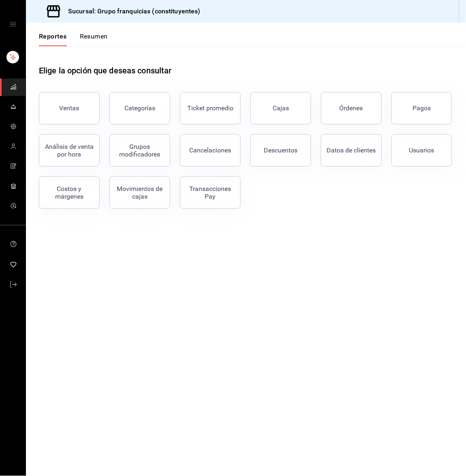 The height and width of the screenshot is (476, 466). I want to click on div: Grupos modificadores, so click(140, 150).